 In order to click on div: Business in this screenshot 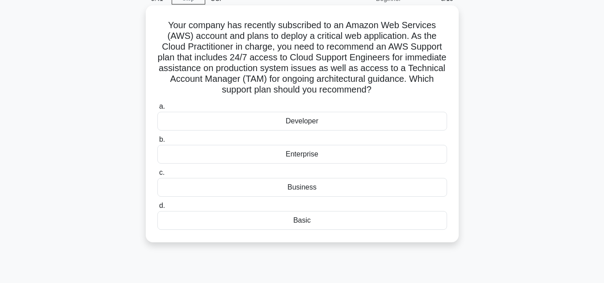, I will do `click(302, 187)`.